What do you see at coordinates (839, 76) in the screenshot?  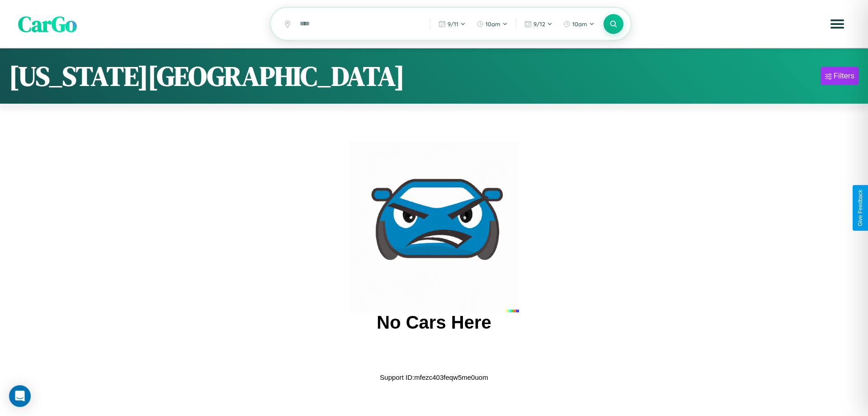 I see `button: Filters` at bounding box center [839, 76].